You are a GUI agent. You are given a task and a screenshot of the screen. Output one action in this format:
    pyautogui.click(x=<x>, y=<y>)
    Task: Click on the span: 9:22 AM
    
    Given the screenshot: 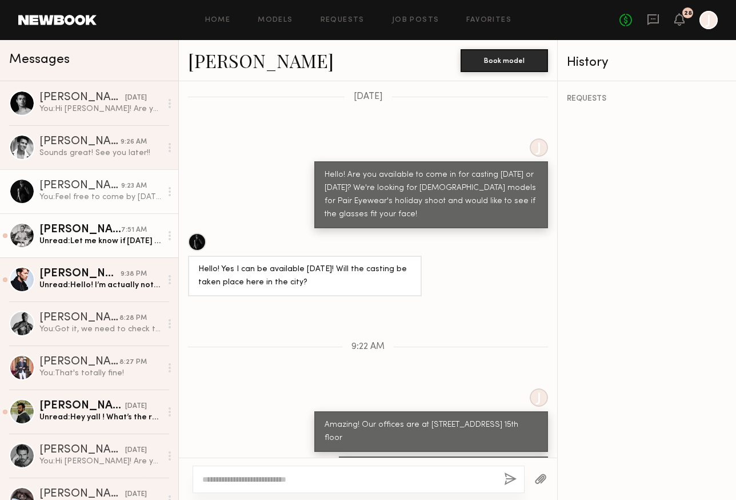 What is the action you would take?
    pyautogui.click(x=368, y=346)
    